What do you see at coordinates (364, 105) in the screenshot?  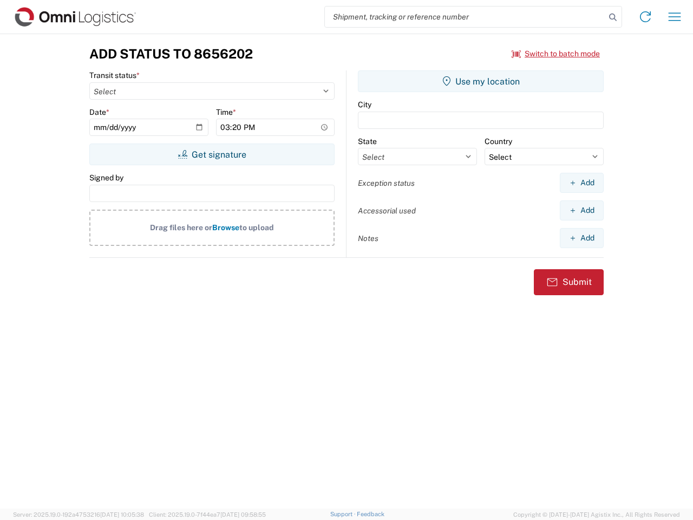 I see `label: City` at bounding box center [364, 105].